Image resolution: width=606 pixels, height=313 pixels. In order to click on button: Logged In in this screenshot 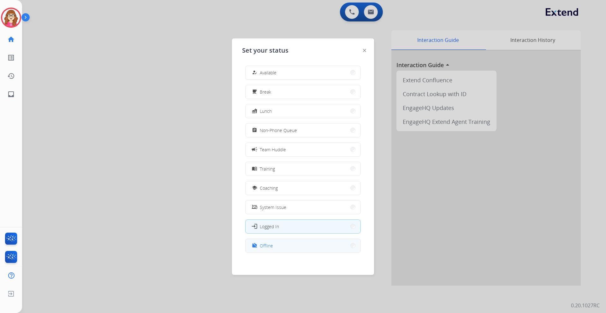, I will do `click(303, 227)`.